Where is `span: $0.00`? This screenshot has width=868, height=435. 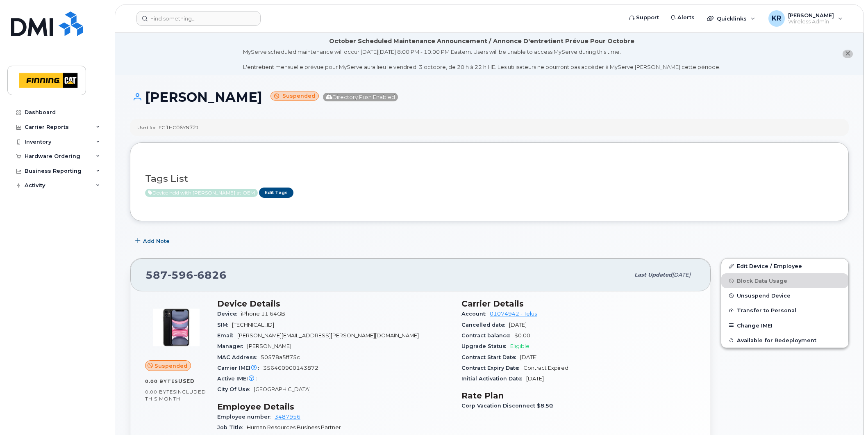
span: $0.00 is located at coordinates (522, 335).